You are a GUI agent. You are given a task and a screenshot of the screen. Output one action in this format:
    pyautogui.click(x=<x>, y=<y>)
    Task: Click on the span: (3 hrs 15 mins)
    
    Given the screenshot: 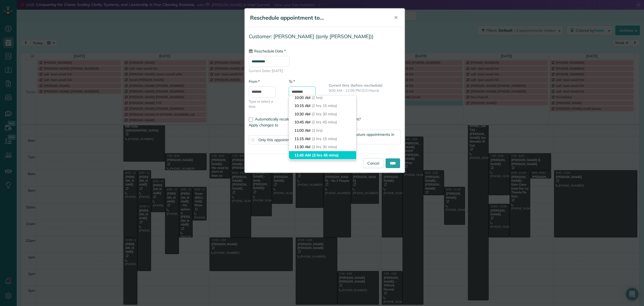 What is the action you would take?
    pyautogui.click(x=324, y=139)
    